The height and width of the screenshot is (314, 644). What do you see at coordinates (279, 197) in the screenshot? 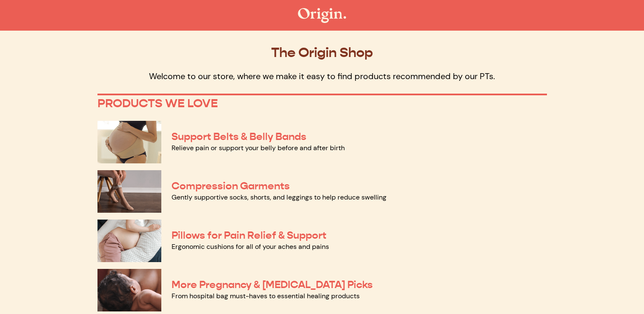
I see `a: Gently supportive socks, shorts, and leggings to help reduce swelling` at bounding box center [279, 197].